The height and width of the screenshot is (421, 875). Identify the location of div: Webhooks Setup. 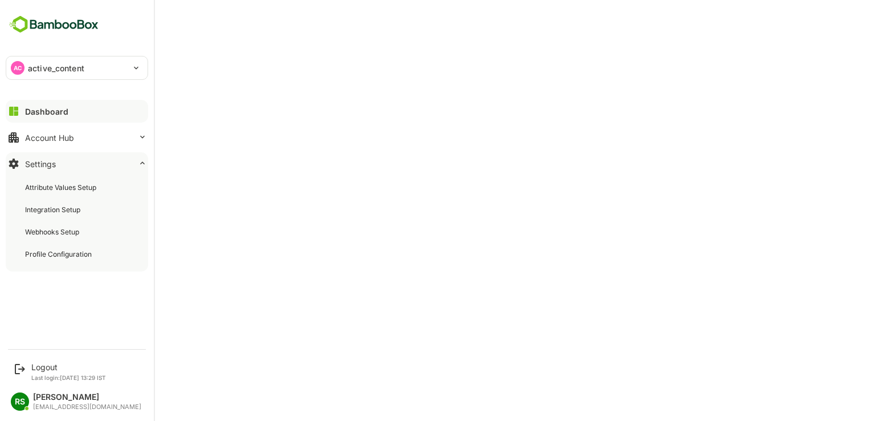
(53, 231).